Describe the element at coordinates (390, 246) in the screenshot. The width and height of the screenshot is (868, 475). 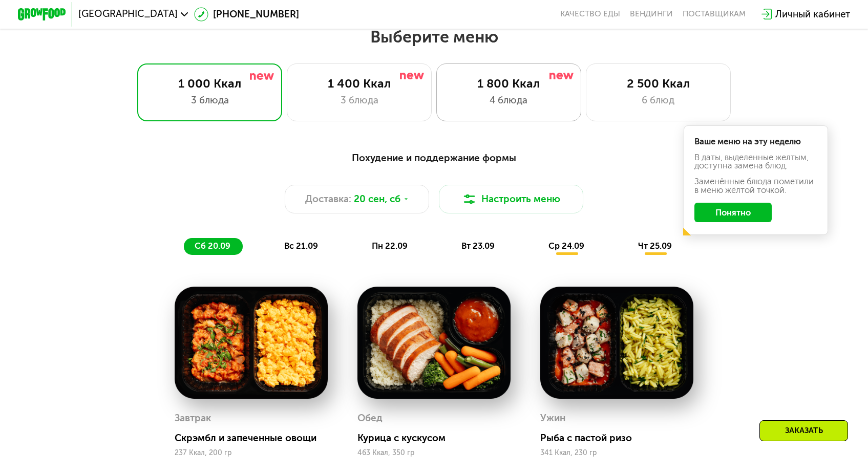
I see `span: пн 22.09` at that location.